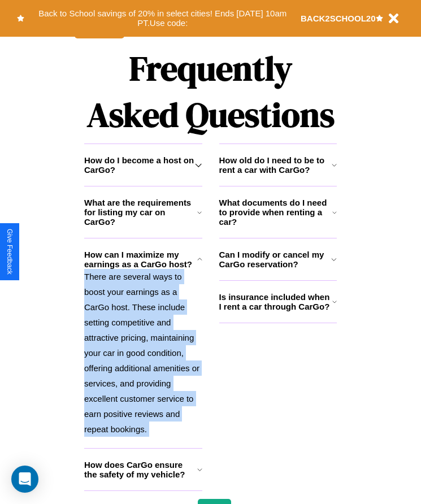  What do you see at coordinates (338, 18) in the screenshot?
I see `b: BACK2SCHOOL20` at bounding box center [338, 18].